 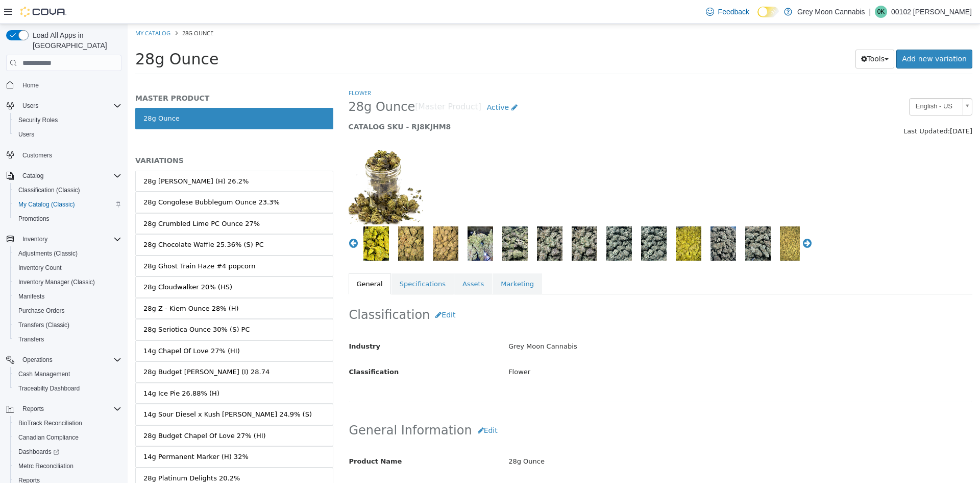 I want to click on div: 00102 Kristian Serna, so click(x=881, y=12).